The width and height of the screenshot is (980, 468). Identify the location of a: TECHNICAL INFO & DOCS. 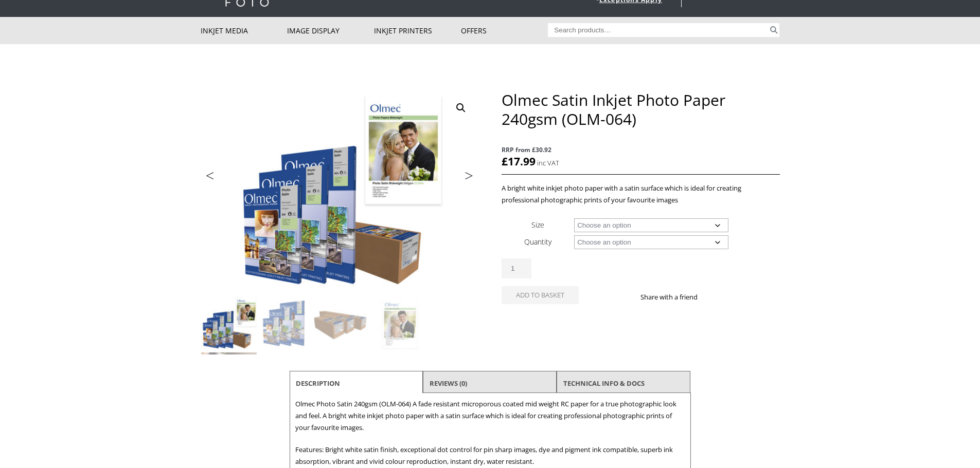
(604, 384).